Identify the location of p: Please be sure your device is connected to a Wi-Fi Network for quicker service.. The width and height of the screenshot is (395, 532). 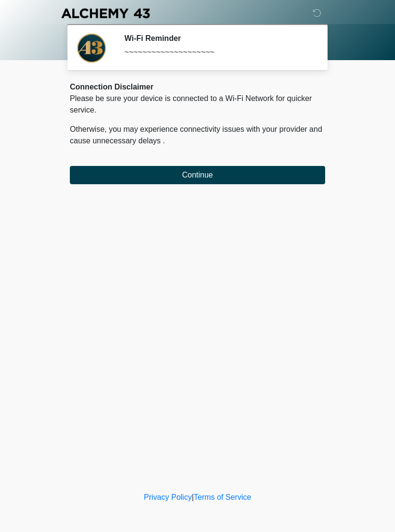
(198, 104).